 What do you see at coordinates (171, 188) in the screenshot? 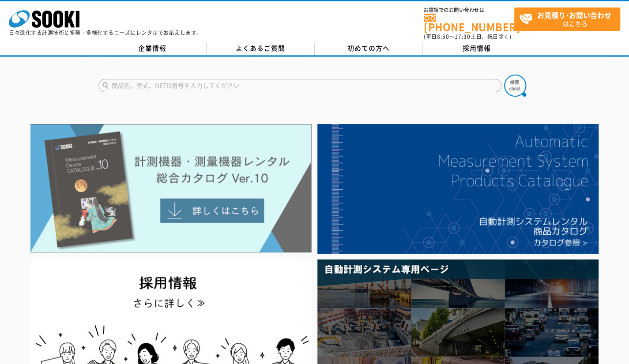
I see `img: Catalog Ver10` at bounding box center [171, 188].